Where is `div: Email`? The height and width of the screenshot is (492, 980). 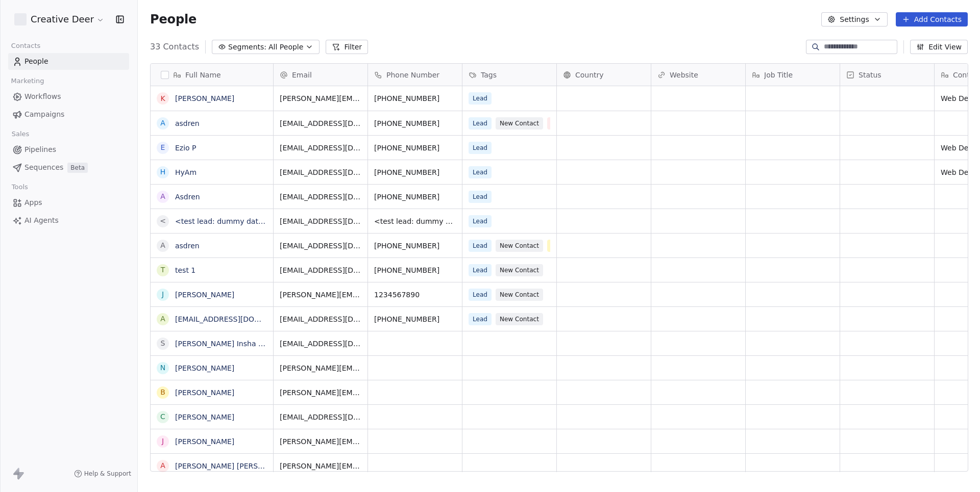
div: Email is located at coordinates (321, 74).